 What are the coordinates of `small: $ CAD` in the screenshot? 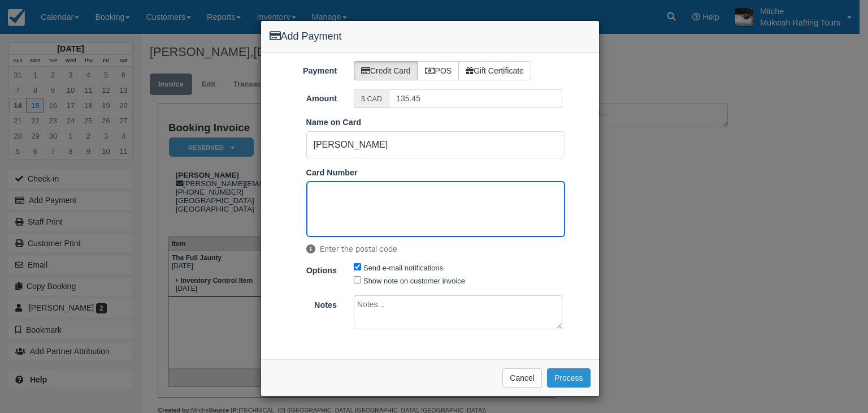 It's located at (372, 99).